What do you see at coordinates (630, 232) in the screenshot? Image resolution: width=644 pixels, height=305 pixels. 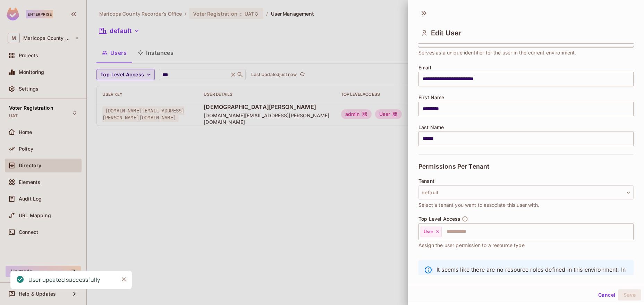 I see `button: Open` at bounding box center [630, 232].